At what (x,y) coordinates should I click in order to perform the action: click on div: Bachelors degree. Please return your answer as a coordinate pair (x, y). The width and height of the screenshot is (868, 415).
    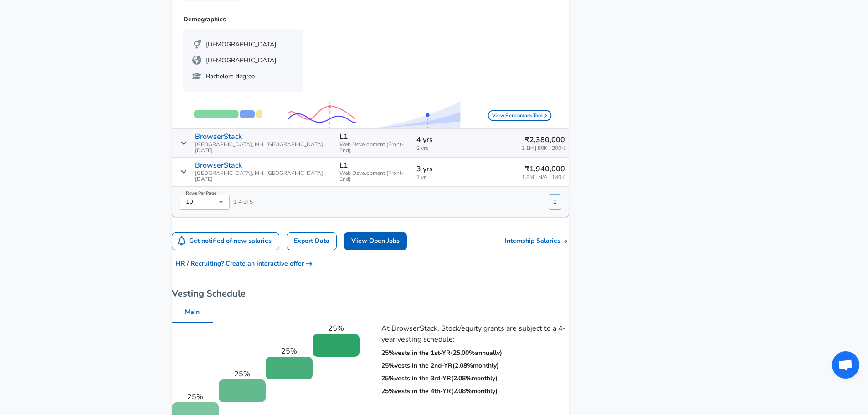
    Looking at the image, I should click on (243, 76).